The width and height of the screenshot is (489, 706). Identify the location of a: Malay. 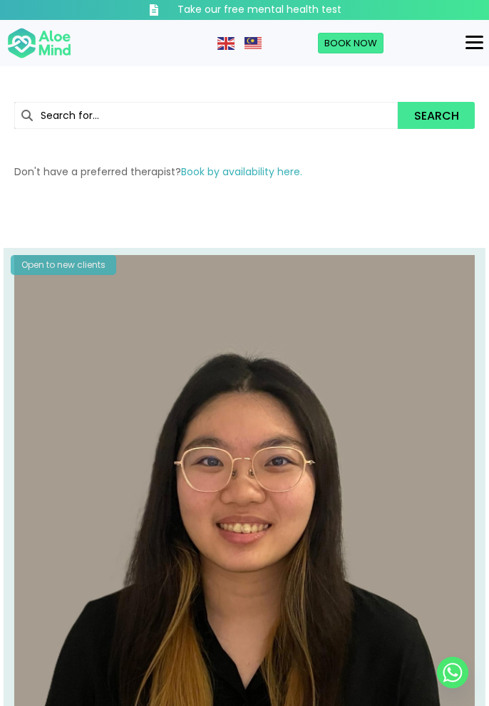
(254, 43).